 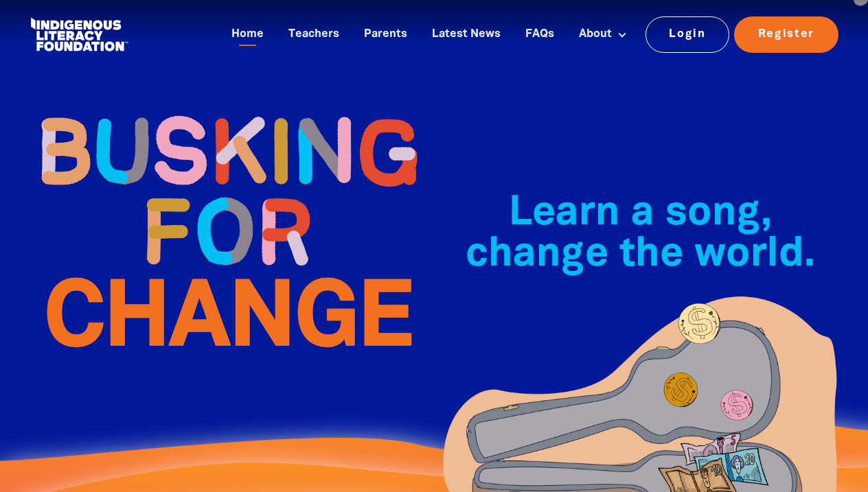 I want to click on a: Login, so click(x=687, y=35).